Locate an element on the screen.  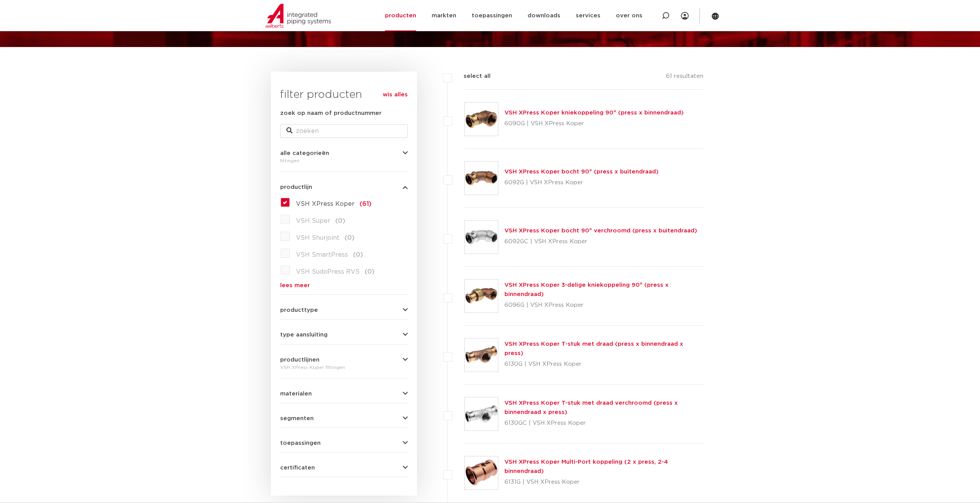
h3: filter producten is located at coordinates (344, 95).